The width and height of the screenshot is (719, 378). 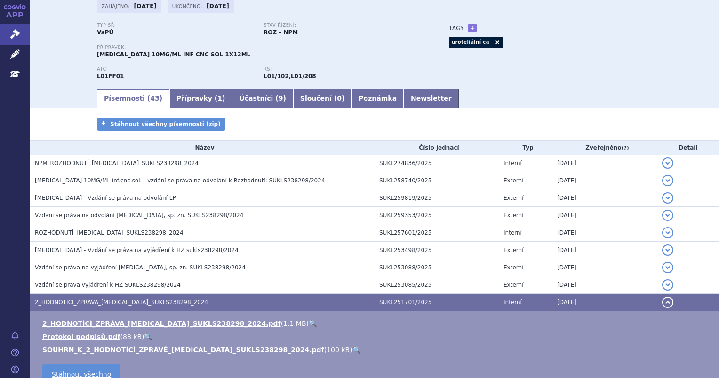 What do you see at coordinates (105, 198) in the screenshot?
I see `span: OPDIVO - Vzdání se práva na odvolání LP` at bounding box center [105, 198].